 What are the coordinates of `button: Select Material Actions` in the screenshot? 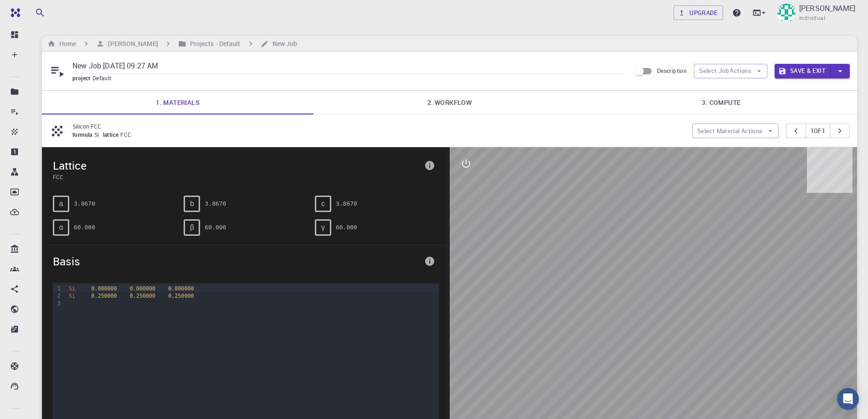 It's located at (735, 131).